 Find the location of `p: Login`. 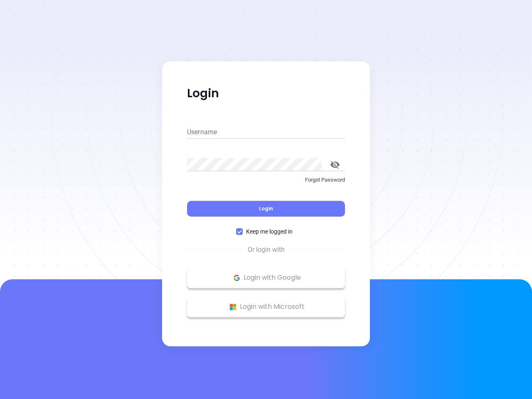

p: Login is located at coordinates (266, 94).